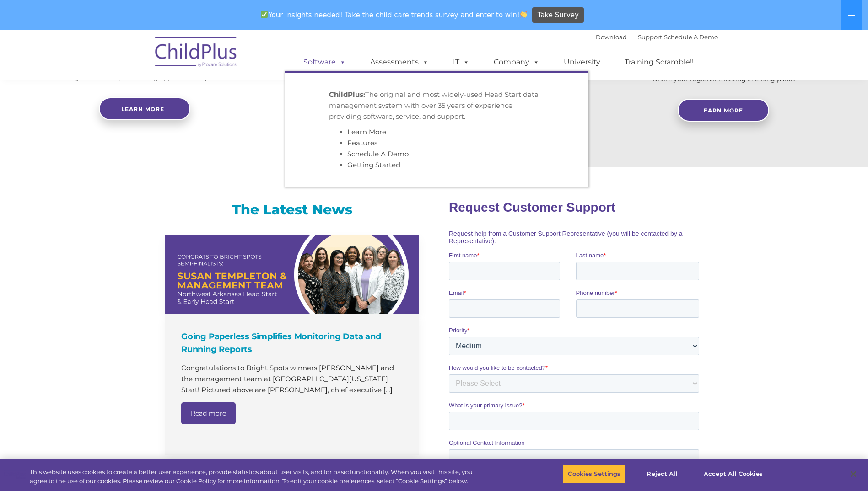  What do you see at coordinates (254, 476) in the screenshot?
I see `div: This website uses cookies to create a better user experience, provide statistics about user visit...` at bounding box center [254, 476].